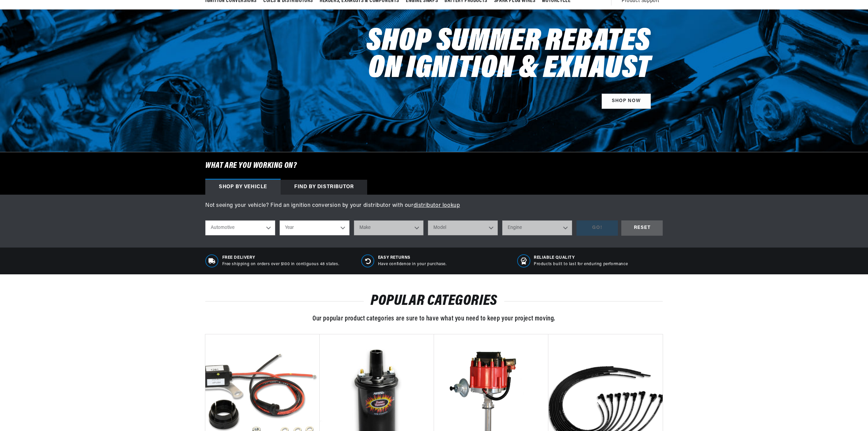  Describe the element at coordinates (281, 257) in the screenshot. I see `span: Free Delivery` at that location.